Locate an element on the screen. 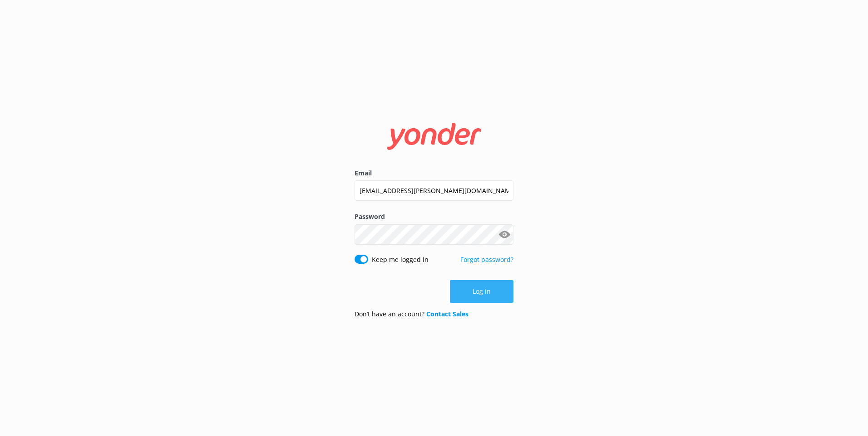 The height and width of the screenshot is (436, 868). input: user@emailaddress.com is located at coordinates (434, 191).